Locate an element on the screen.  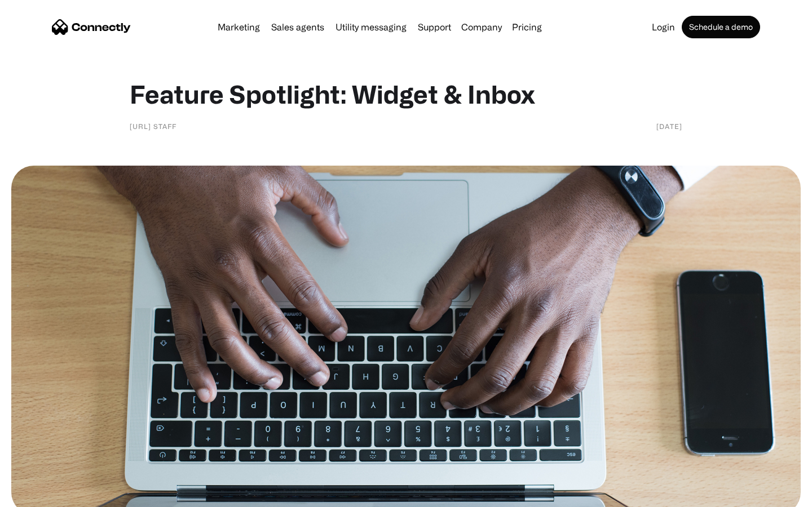
a: Utility messaging is located at coordinates (371, 27).